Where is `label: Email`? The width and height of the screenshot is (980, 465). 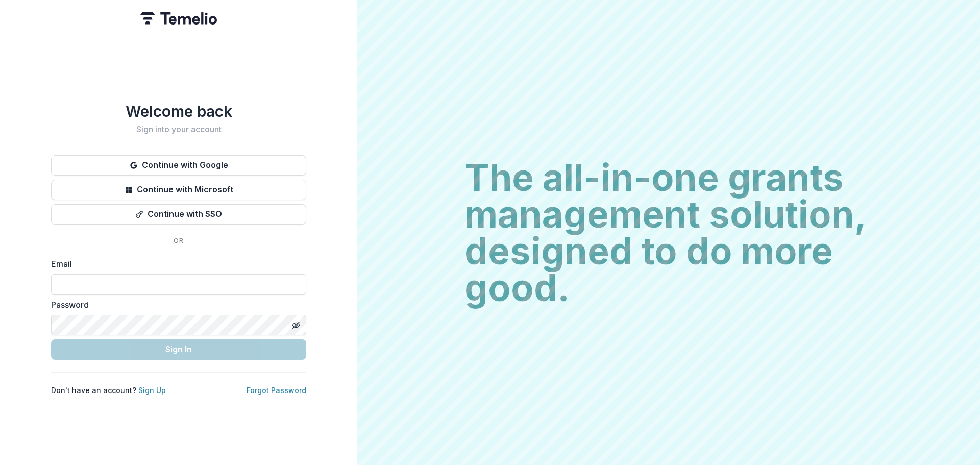 label: Email is located at coordinates (175, 264).